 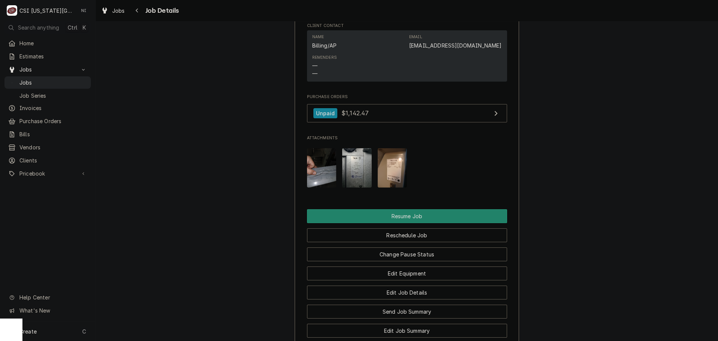 What do you see at coordinates (47, 69) in the screenshot?
I see `a: Go to Jobs` at bounding box center [47, 69].